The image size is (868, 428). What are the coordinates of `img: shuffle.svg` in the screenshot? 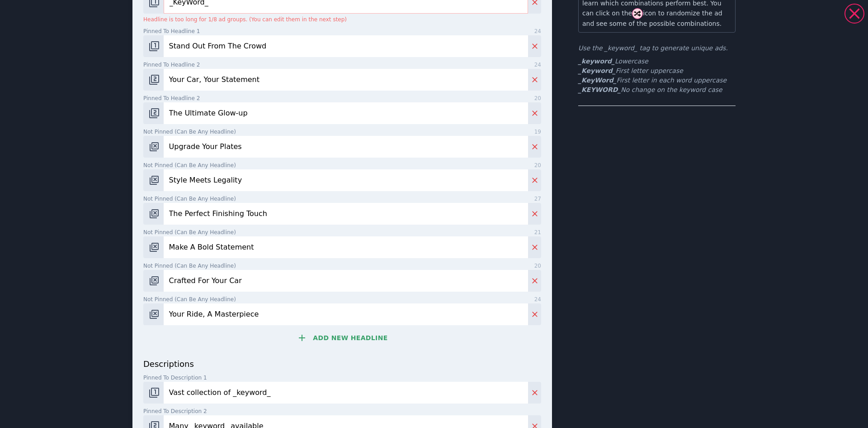 It's located at (638, 14).